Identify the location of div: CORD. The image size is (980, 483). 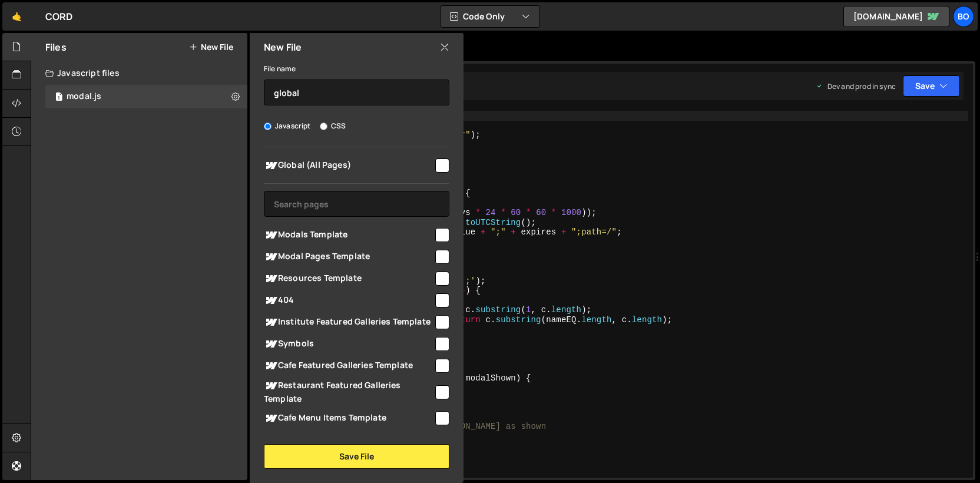
(59, 17).